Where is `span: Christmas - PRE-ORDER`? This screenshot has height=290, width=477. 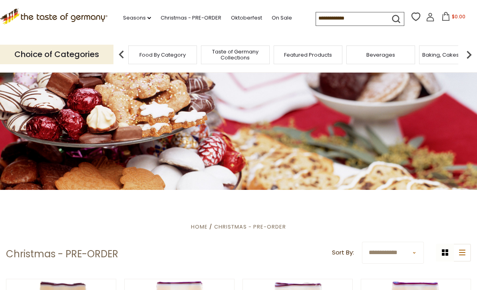 span: Christmas - PRE-ORDER is located at coordinates (250, 227).